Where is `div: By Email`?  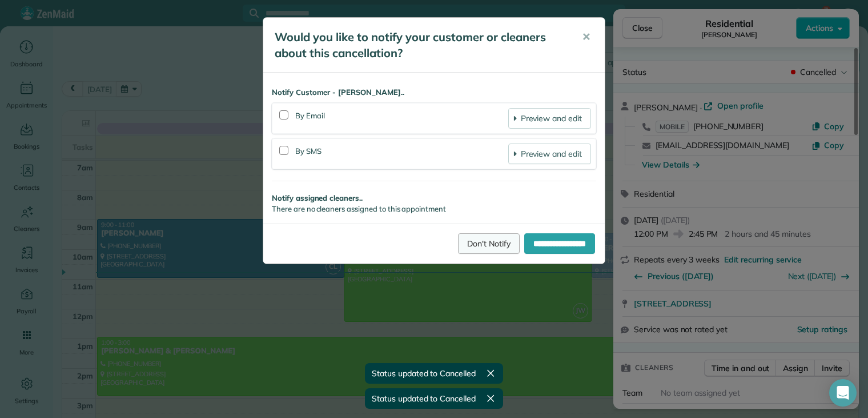 div: By Email is located at coordinates (401, 118).